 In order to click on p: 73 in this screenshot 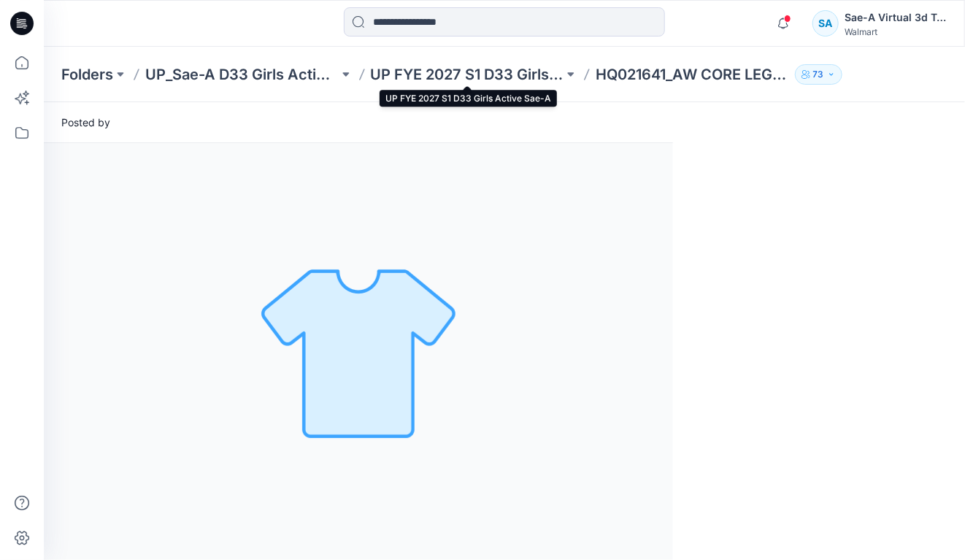, I will do `click(818, 74)`.